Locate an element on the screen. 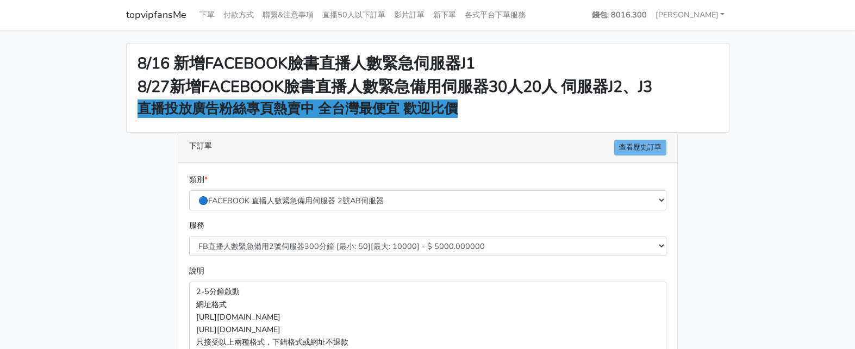  label: 類別 is located at coordinates (198, 179).